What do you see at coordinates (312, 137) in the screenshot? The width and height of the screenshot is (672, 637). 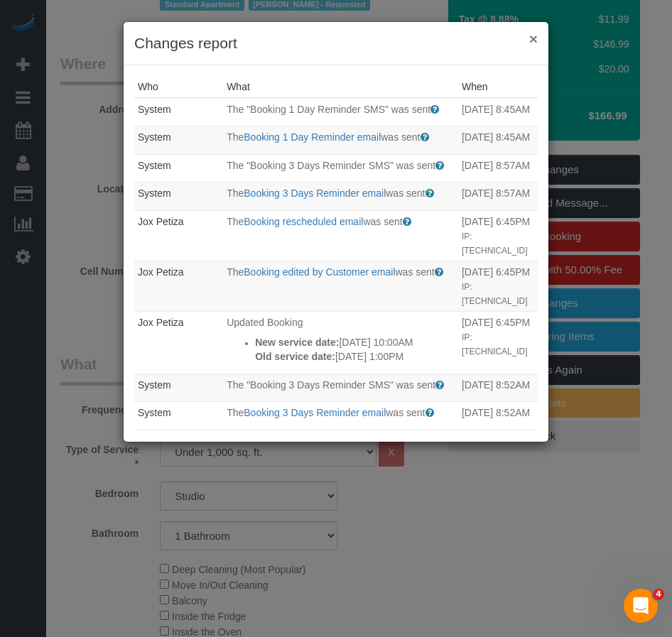 I see `a: Booking 1 Day Reminder email` at bounding box center [312, 137].